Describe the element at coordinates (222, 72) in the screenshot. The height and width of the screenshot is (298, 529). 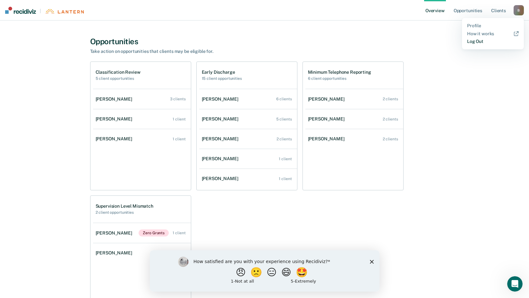
I see `h1: Early Discharge` at that location.